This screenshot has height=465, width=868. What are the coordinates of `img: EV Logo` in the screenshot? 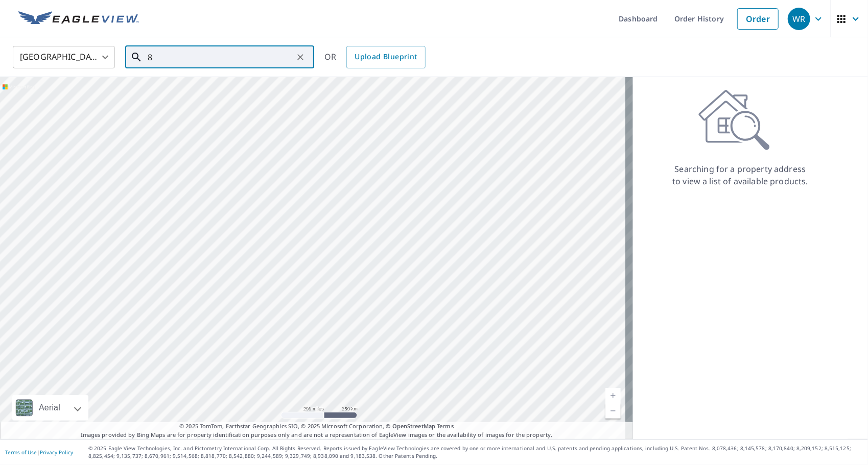 It's located at (79, 19).